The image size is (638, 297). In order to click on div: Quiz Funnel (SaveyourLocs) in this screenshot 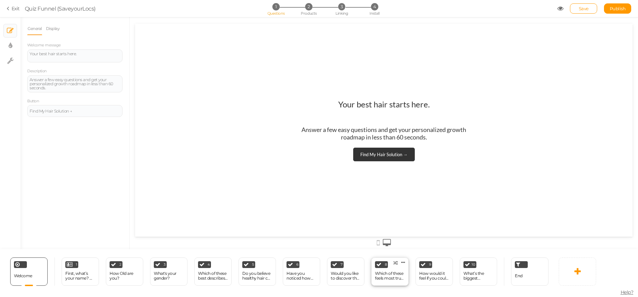, I will do `click(60, 9)`.